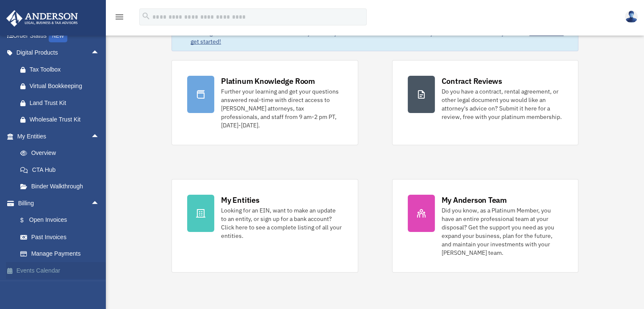 This screenshot has height=309, width=644. Describe the element at coordinates (62, 254) in the screenshot. I see `a: Manage Payments` at that location.